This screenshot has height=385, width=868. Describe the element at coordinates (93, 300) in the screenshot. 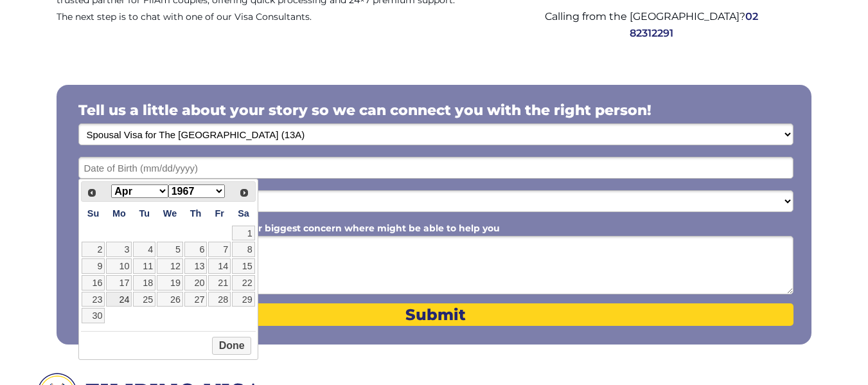

I see `a: 23` at that location.